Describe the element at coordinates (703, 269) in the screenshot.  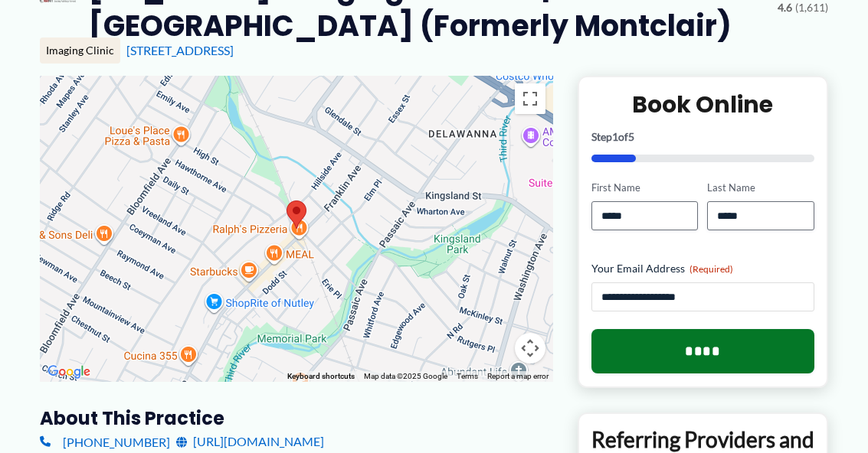
I see `label: Your Email Address` at that location.